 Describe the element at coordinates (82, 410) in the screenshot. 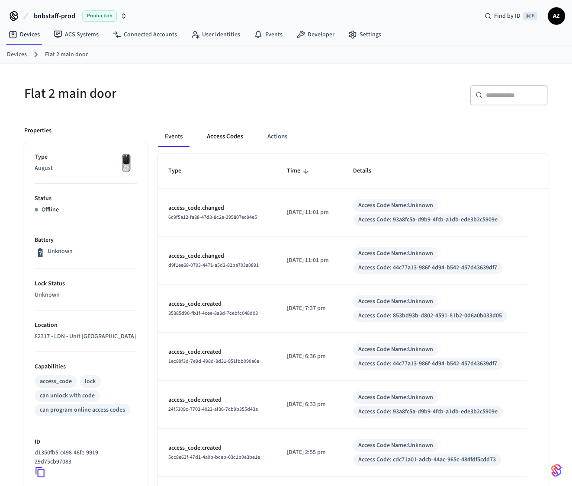

I see `div: can program online access codes` at that location.